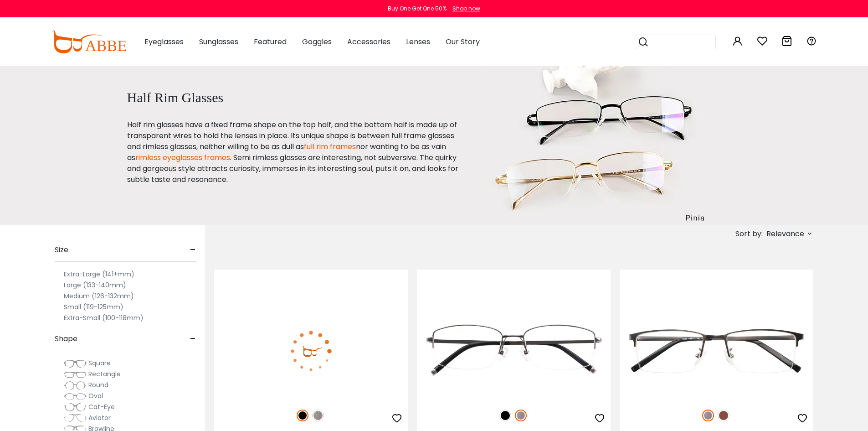 The height and width of the screenshot is (431, 868). I want to click on span: Round, so click(99, 385).